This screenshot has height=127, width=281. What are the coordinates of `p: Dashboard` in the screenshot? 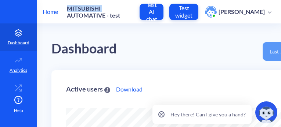 It's located at (18, 43).